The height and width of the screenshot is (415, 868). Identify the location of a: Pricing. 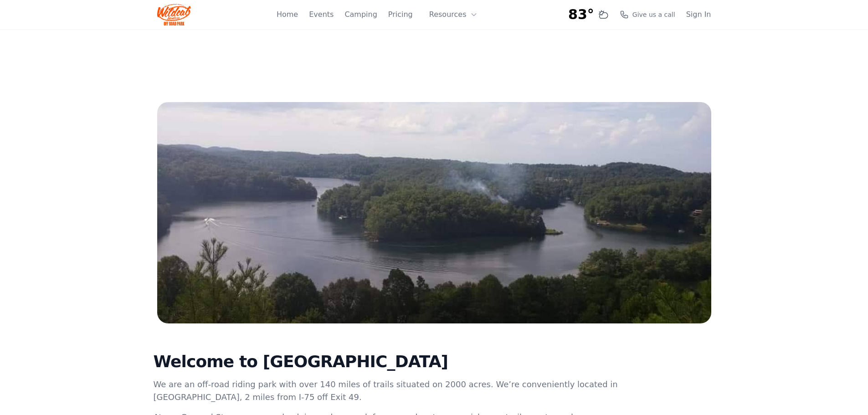
(400, 15).